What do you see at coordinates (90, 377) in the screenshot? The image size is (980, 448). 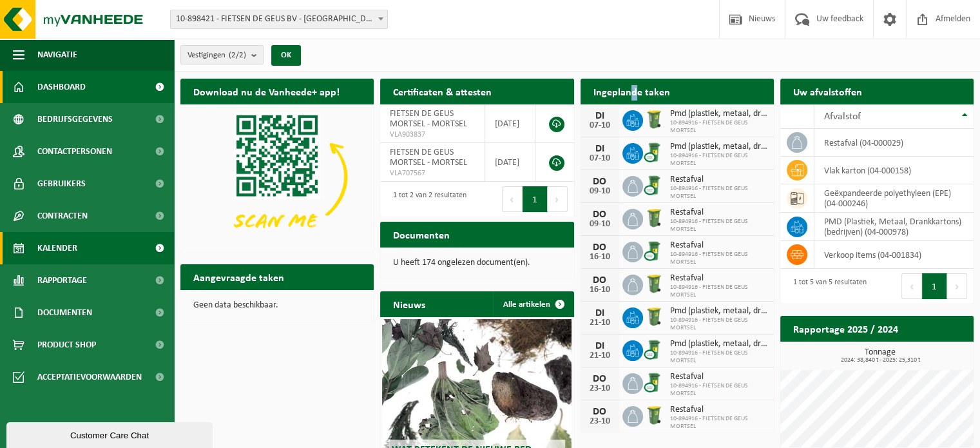 I see `span: Acceptatievoorwaarden` at bounding box center [90, 377].